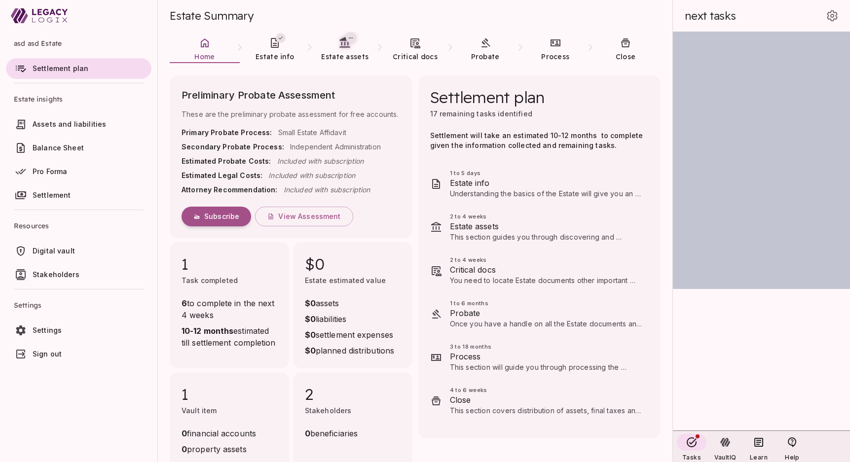 The width and height of the screenshot is (850, 462). What do you see at coordinates (349, 303) in the screenshot?
I see `span: assets` at bounding box center [349, 303].